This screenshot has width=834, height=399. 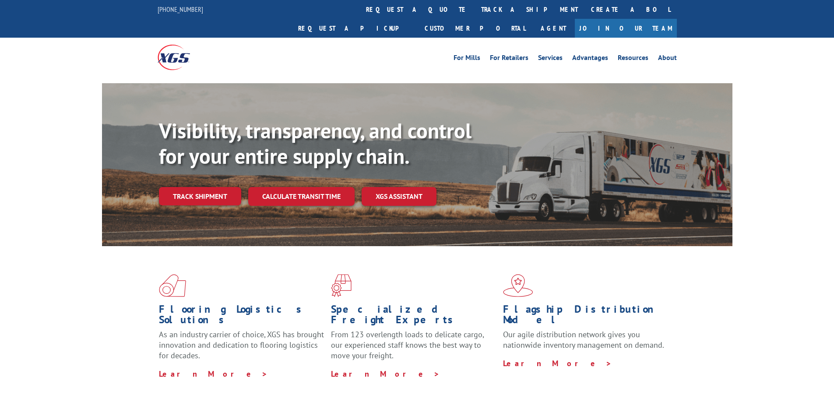 I want to click on a: Agent, so click(x=554, y=28).